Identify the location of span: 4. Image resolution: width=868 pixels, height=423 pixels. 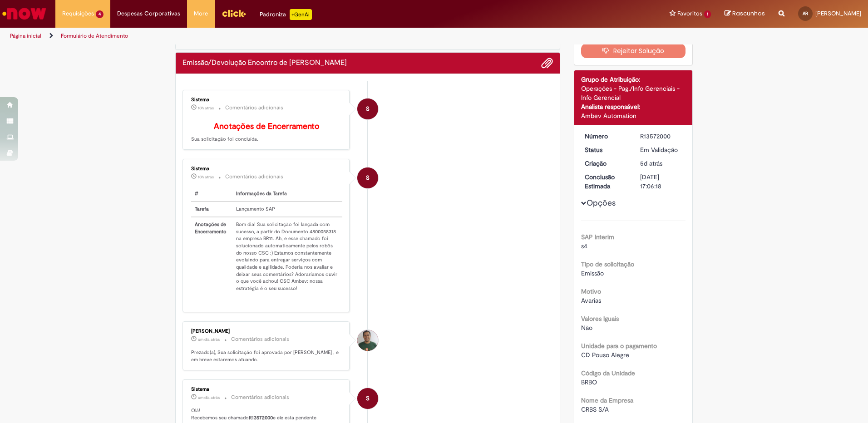
(99, 14).